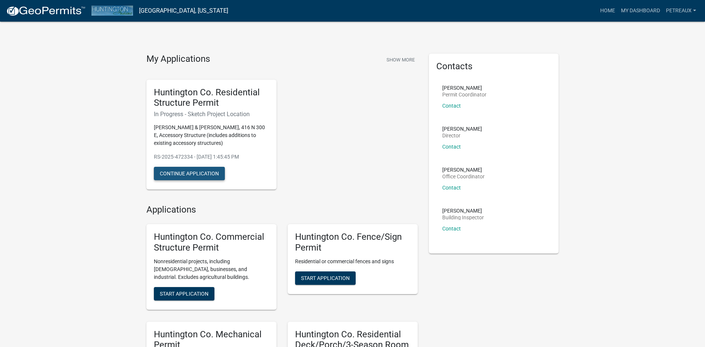 The image size is (705, 347). Describe the element at coordinates (464, 176) in the screenshot. I see `p: Office Coordinator` at that location.